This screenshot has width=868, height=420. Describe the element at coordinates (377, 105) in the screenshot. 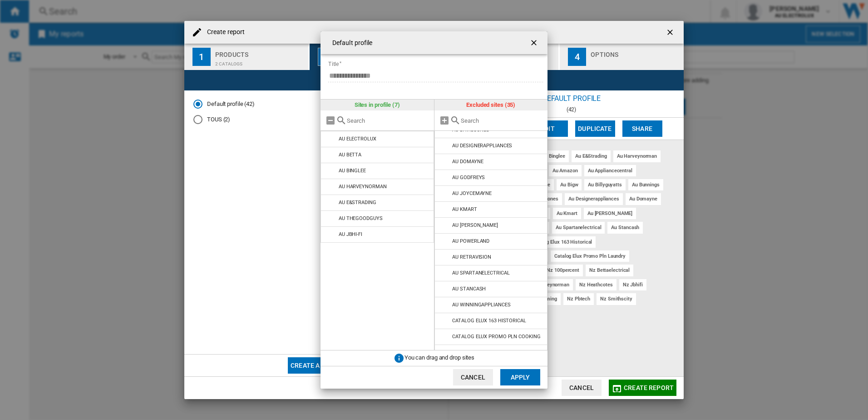

I see `div: Sites in profile (7)` at that location.